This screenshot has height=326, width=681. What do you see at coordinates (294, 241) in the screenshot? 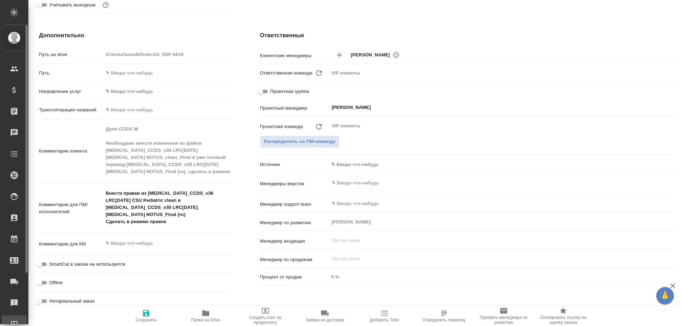
I see `p: Менеджер входящих` at bounding box center [294, 241].